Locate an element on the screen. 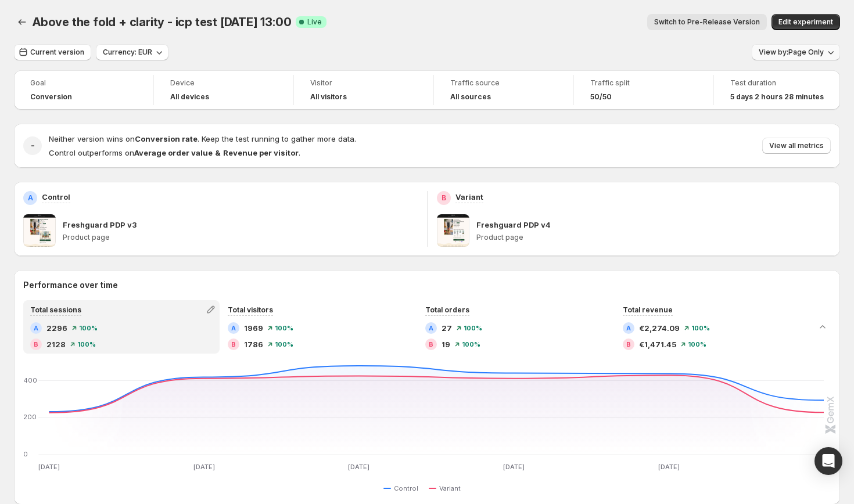 This screenshot has height=504, width=854. a: DeviceAll devices is located at coordinates (224, 90).